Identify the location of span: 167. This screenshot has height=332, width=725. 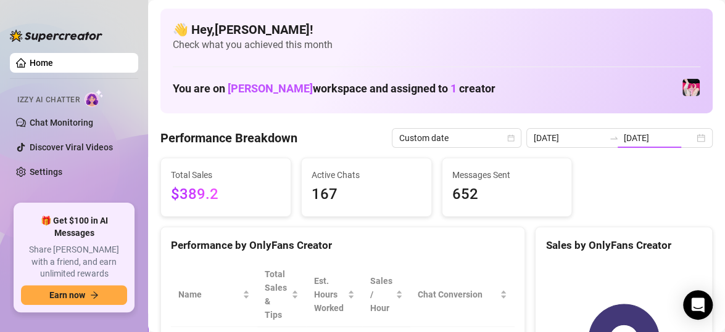
(366, 195).